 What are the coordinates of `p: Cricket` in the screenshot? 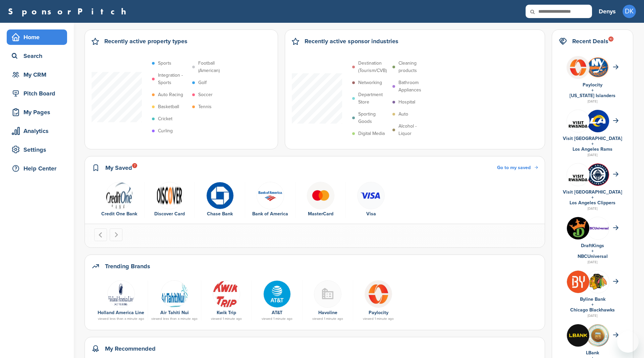 It's located at (165, 119).